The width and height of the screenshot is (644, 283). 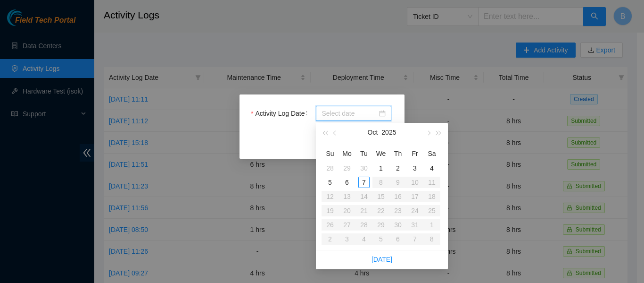 What do you see at coordinates (398, 153) in the screenshot?
I see `th: Th` at bounding box center [398, 153].